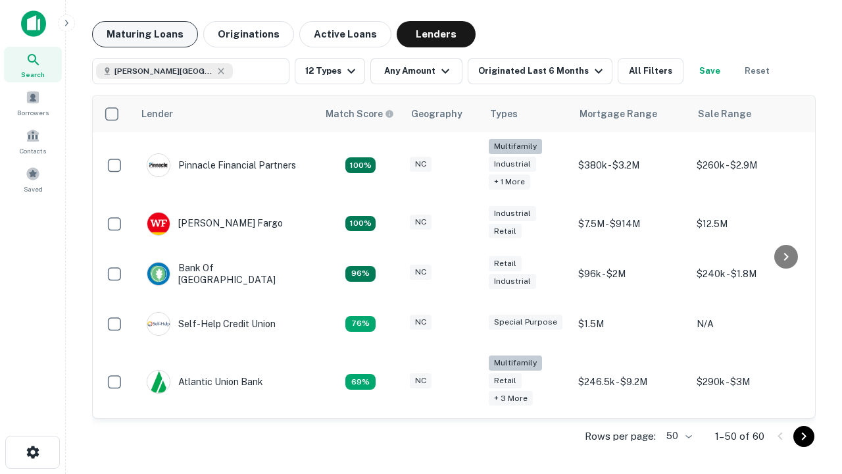 The height and width of the screenshot is (474, 842). Describe the element at coordinates (361, 165) in the screenshot. I see `div: Matching Properties: 26, hasApolloMatch: undefined` at that location.